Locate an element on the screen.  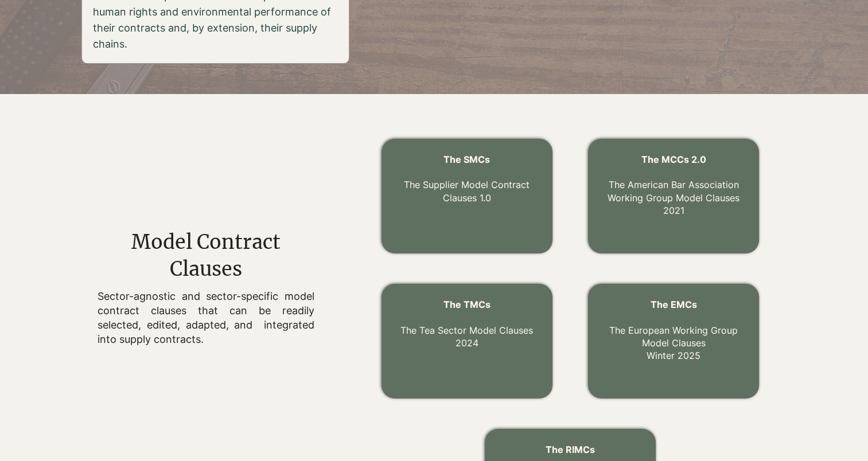
a: The MCCs 2.0 The American Bar Association Working Group Model Clauses2021 is located at coordinates (673, 185).